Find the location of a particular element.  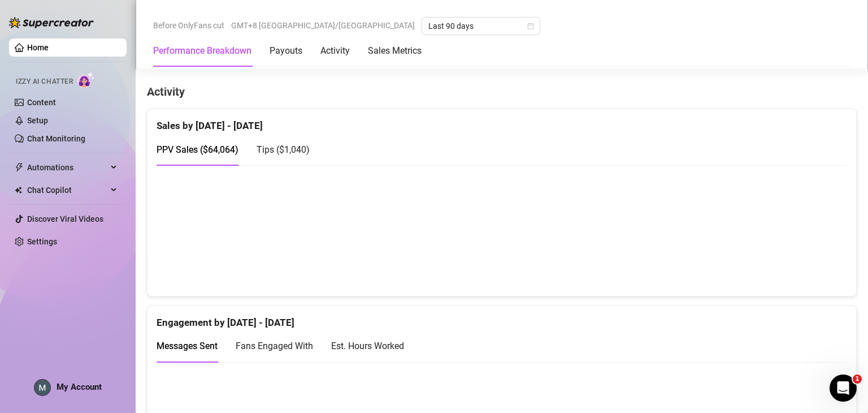

a: Discover Viral Videos is located at coordinates (65, 219).